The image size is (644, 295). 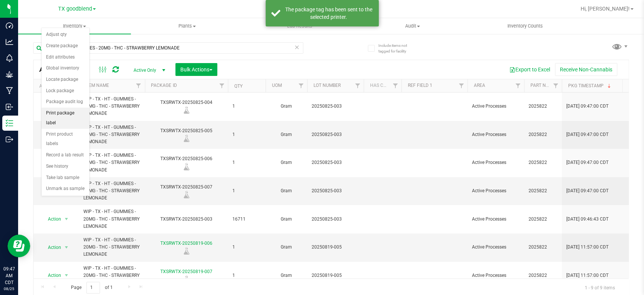 What do you see at coordinates (196, 69) in the screenshot?
I see `span: Bulk Actions` at bounding box center [196, 69].